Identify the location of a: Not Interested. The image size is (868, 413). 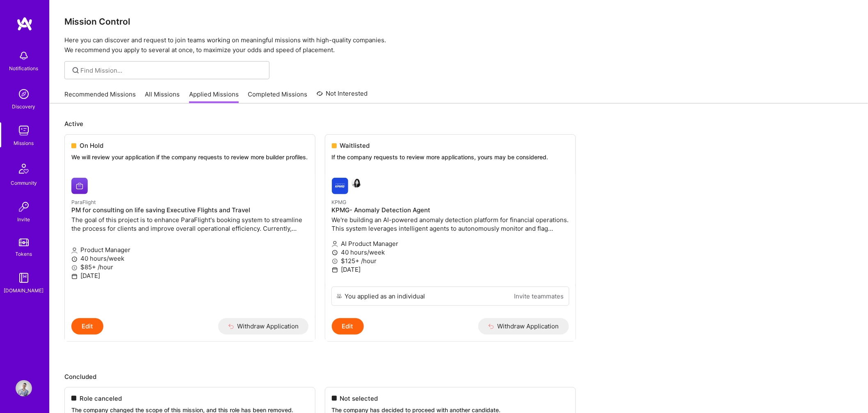
(342, 96).